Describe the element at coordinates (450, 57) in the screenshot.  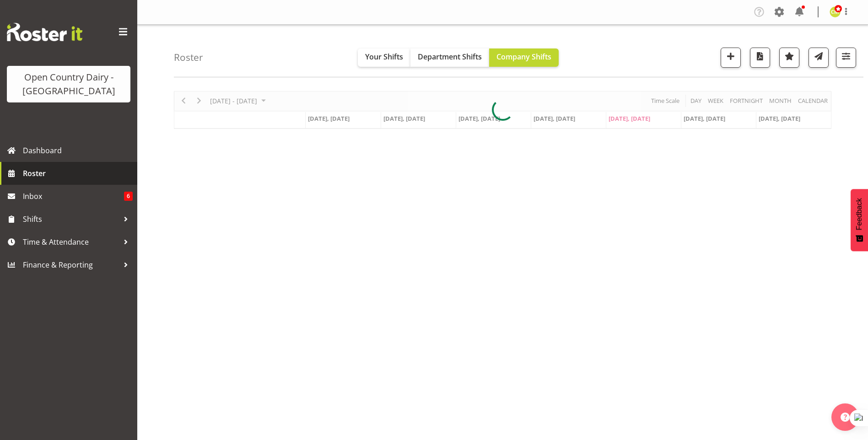
I see `span: Department Shifts` at that location.